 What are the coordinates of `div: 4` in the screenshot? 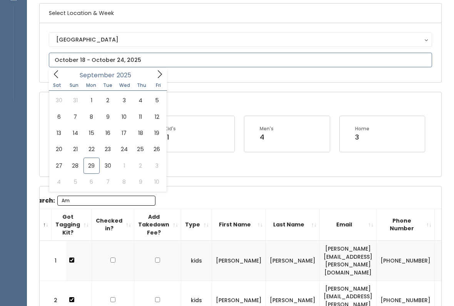 It's located at (266, 137).